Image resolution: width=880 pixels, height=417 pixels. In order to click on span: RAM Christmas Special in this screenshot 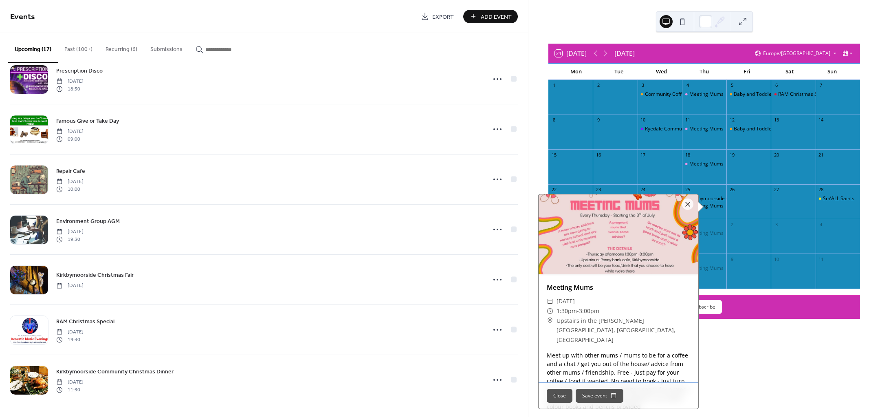, I will do `click(85, 322)`.